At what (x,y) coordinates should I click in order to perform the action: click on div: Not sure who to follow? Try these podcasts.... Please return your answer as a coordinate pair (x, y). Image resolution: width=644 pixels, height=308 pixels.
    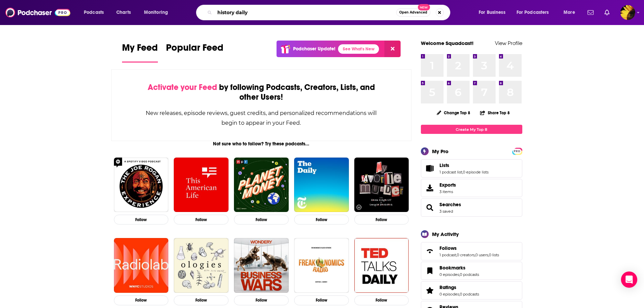
    Looking at the image, I should click on (261, 144).